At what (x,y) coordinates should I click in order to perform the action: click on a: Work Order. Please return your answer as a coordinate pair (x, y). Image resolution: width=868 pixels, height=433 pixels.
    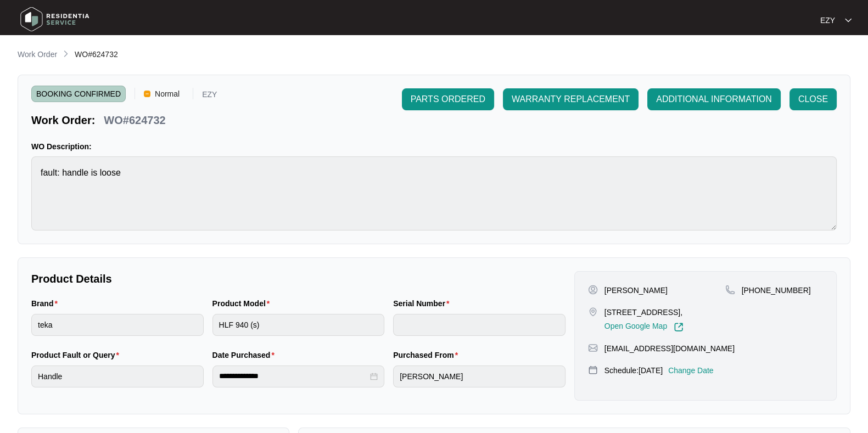
    Looking at the image, I should click on (37, 55).